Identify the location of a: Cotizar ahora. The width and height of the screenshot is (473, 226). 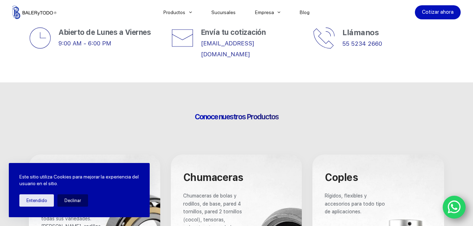
(438, 12).